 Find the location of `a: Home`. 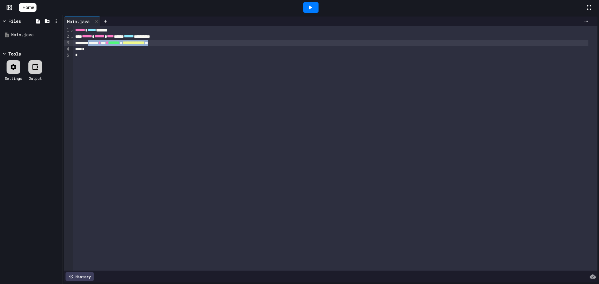

a: Home is located at coordinates (27, 7).